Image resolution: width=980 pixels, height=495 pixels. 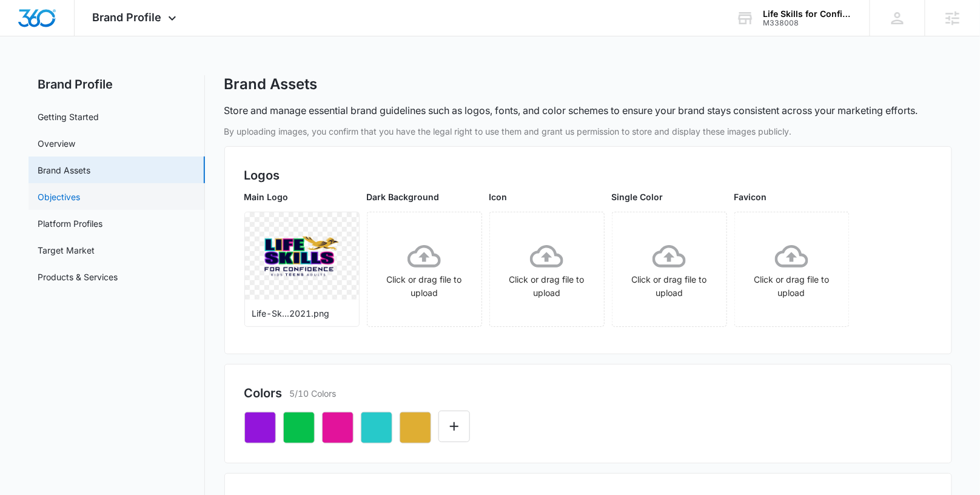 What do you see at coordinates (302, 196) in the screenshot?
I see `p: Main Logo` at bounding box center [302, 196].